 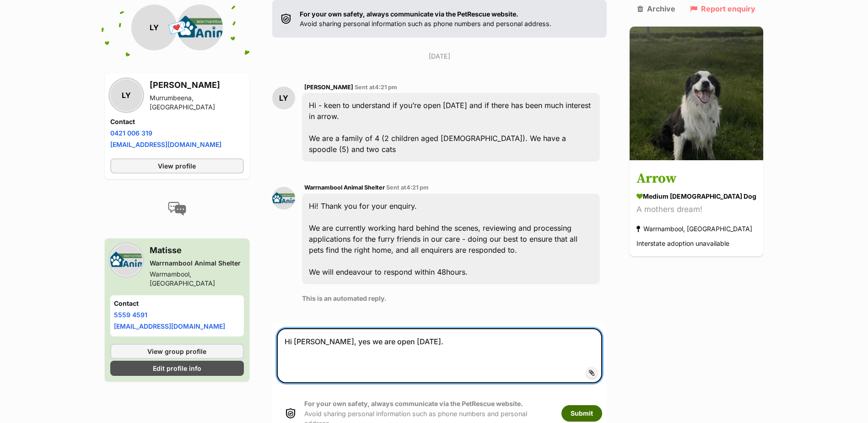 I want to click on img: Arrow, so click(x=697, y=93).